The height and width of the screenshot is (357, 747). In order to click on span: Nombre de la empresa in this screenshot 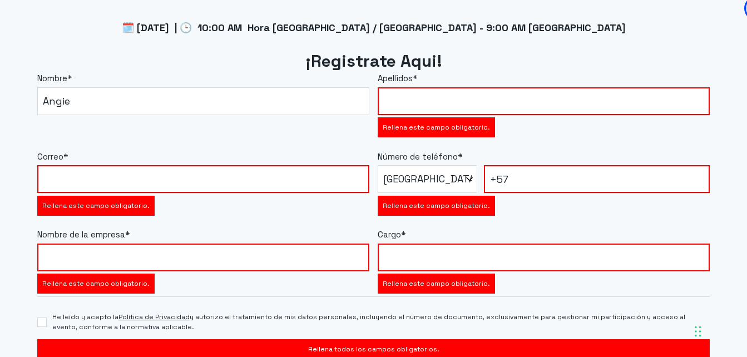, I will do `click(81, 234)`.